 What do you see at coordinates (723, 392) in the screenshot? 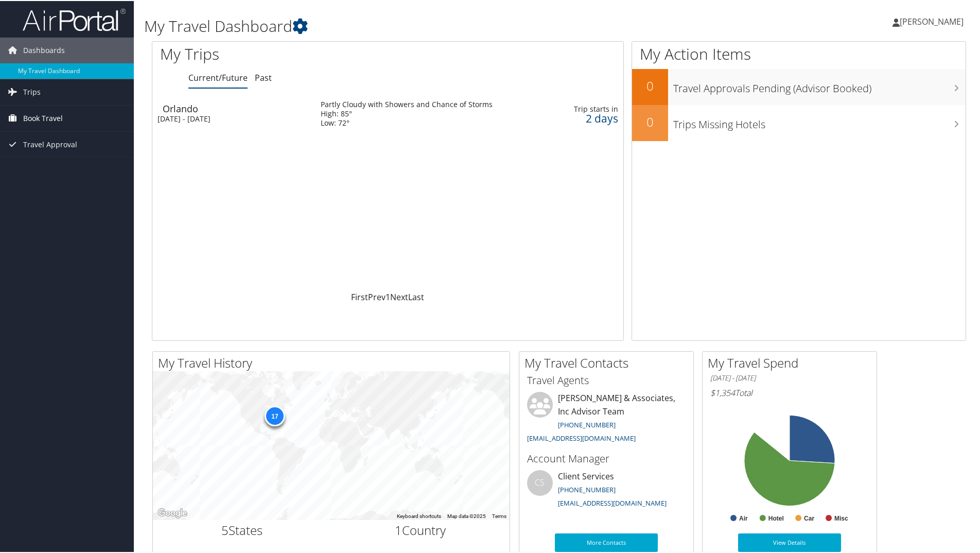
I see `span: $1,354` at bounding box center [723, 392].